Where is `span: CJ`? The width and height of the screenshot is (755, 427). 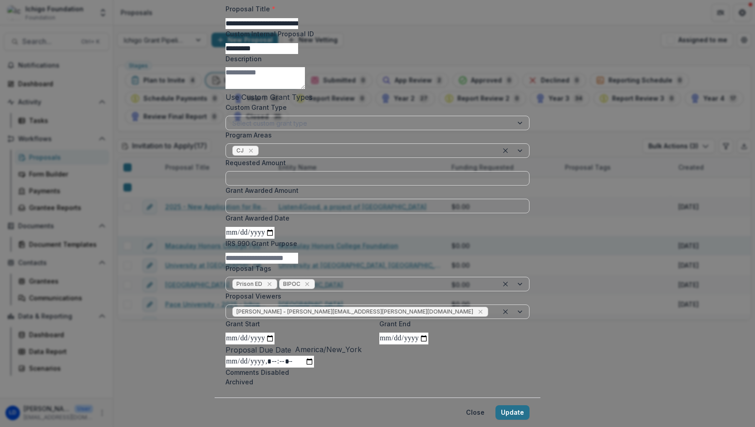 span: CJ is located at coordinates (240, 151).